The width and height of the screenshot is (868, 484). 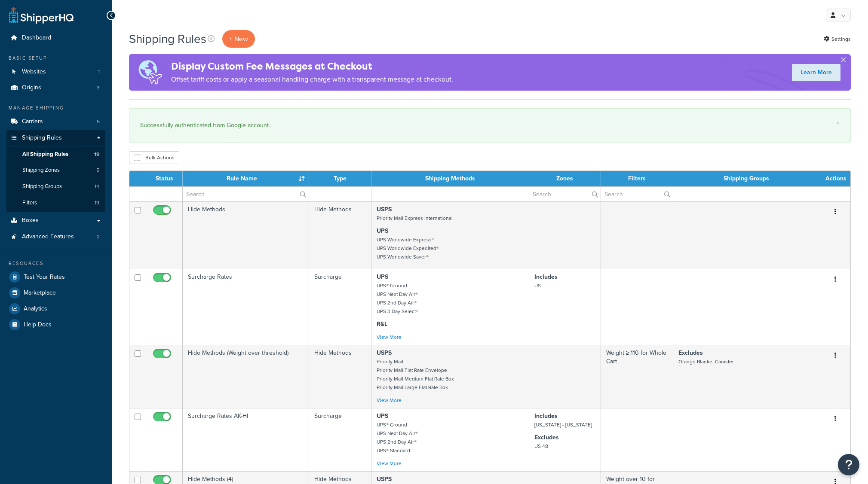 What do you see at coordinates (56, 277) in the screenshot?
I see `a: Test Your Rates` at bounding box center [56, 277].